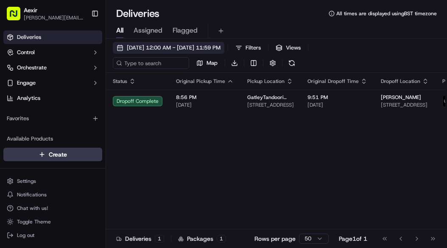 Image resolution: width=447 pixels, height=248 pixels. Describe the element at coordinates (53, 236) in the screenshot. I see `button: Log out` at that location.